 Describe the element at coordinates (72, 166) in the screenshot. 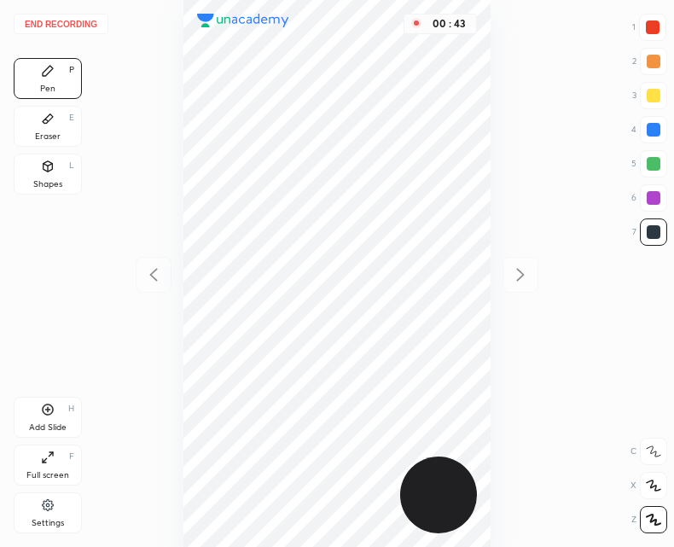

I see `div: L` at that location.